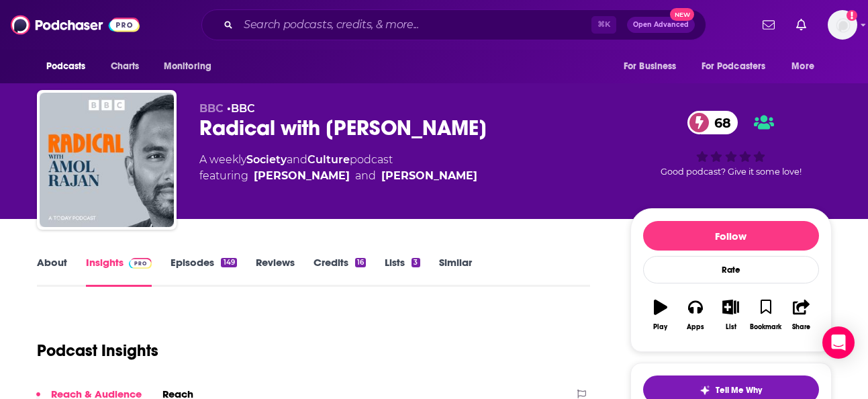 Image resolution: width=868 pixels, height=399 pixels. I want to click on button: Follow, so click(731, 236).